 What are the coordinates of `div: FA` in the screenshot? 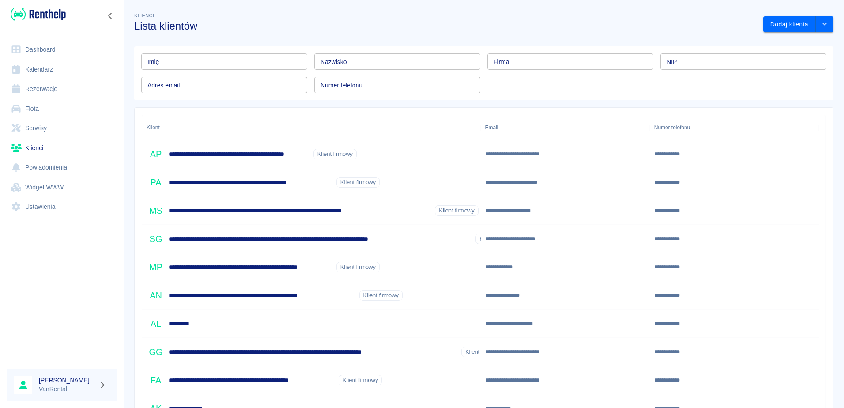 It's located at (156, 380).